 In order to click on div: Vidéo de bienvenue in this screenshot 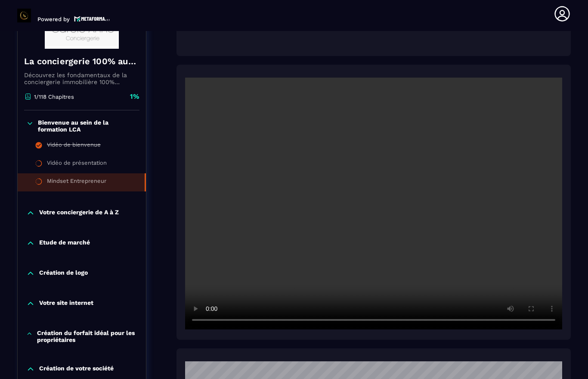, I will do `click(74, 146)`.